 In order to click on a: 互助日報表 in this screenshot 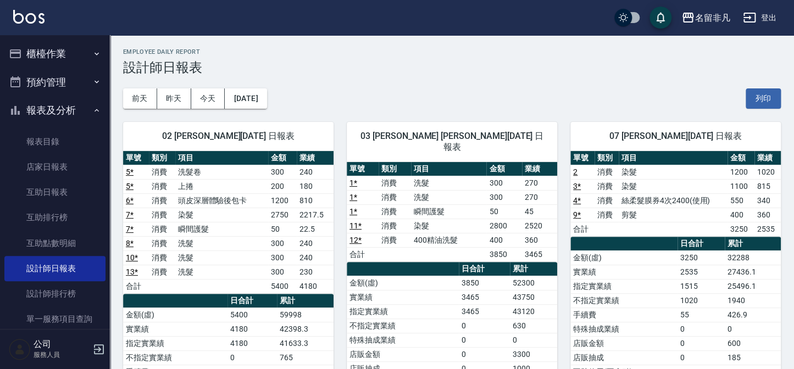, I will do `click(55, 192)`.